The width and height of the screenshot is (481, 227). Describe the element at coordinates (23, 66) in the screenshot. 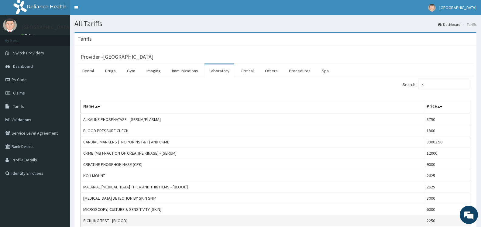

I see `span: Dashboard` at that location.